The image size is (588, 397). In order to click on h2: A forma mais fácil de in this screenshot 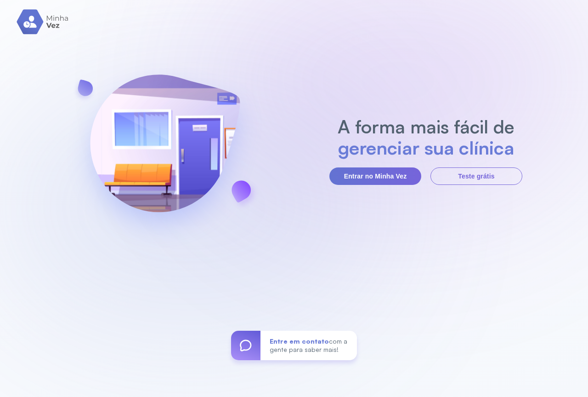, I will do `click(426, 126)`.